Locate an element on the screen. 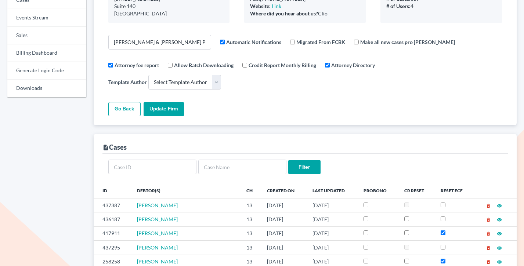  td: 437387 is located at coordinates (112, 205).